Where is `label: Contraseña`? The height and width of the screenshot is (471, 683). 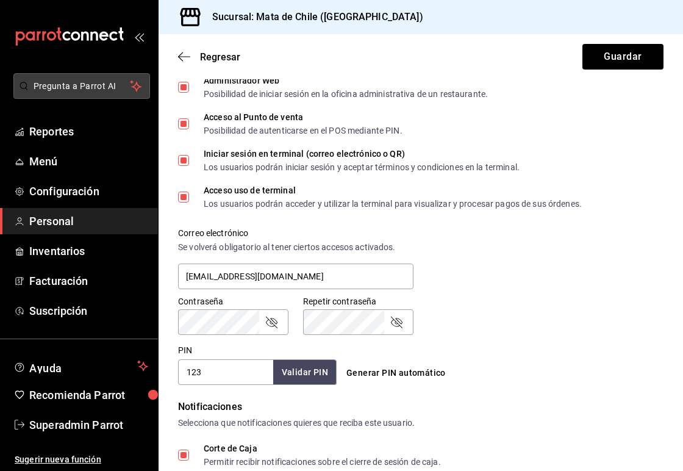
label: Contraseña is located at coordinates (233, 301).